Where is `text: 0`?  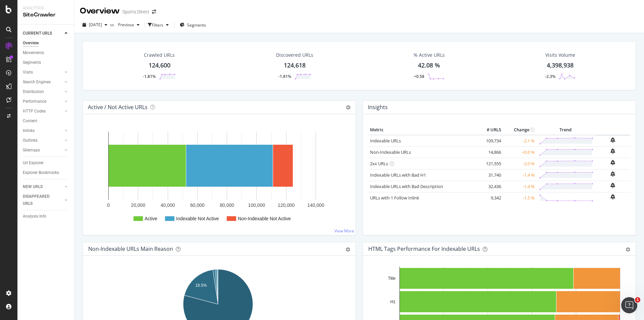 text: 0 is located at coordinates (109, 205).